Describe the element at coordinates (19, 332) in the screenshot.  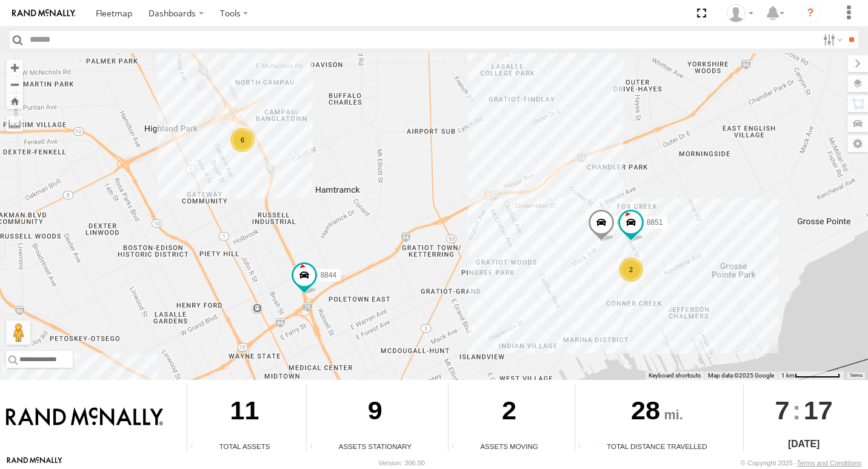
I see `button: Drag Pegman onto the map to open Street View` at that location.